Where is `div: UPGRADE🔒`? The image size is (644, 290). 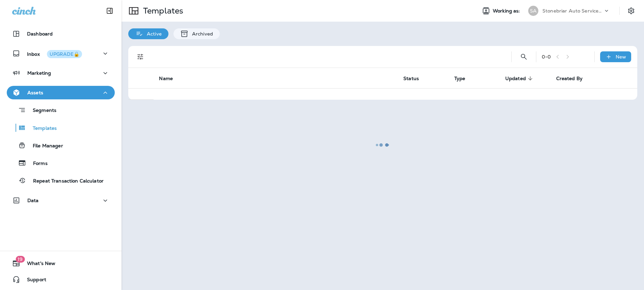
div: UPGRADE🔒 is located at coordinates (64, 54).